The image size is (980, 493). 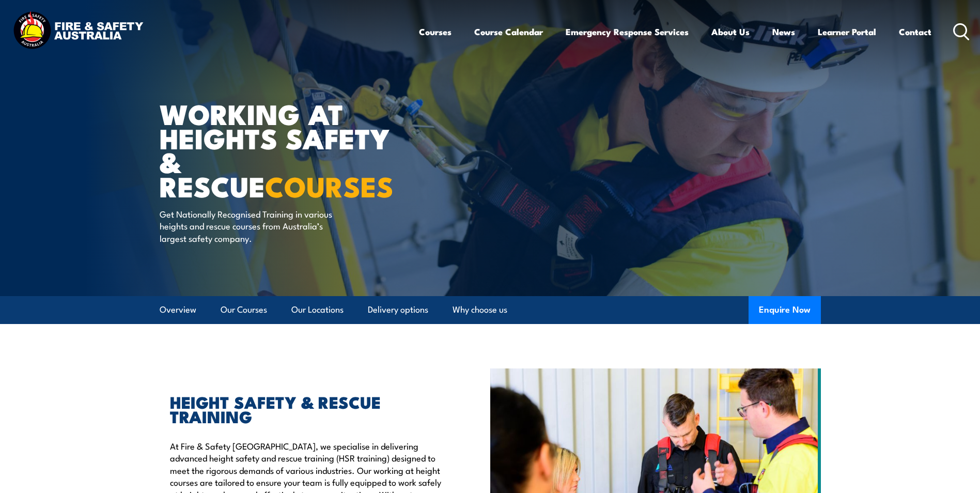 What do you see at coordinates (784, 31) in the screenshot?
I see `a: News` at bounding box center [784, 31].